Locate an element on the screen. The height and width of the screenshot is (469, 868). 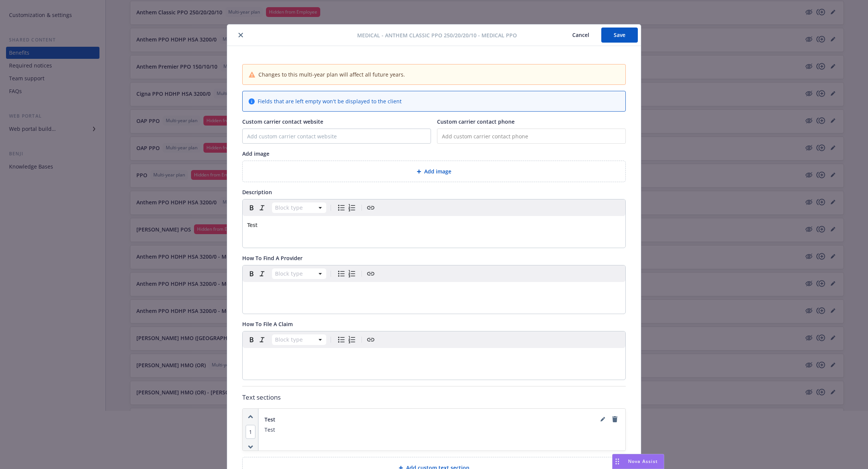
span: Changes to this multi-year plan will affect all future years. is located at coordinates (331, 74).